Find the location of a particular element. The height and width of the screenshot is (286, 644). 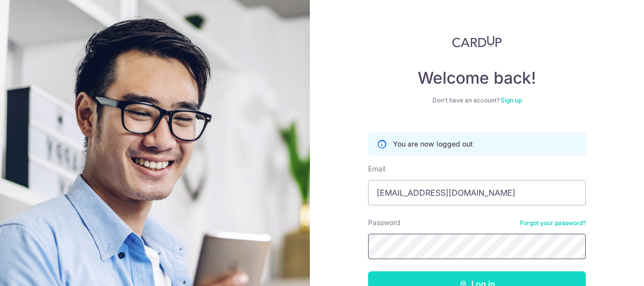

input: Enter your Email is located at coordinates (477, 193).